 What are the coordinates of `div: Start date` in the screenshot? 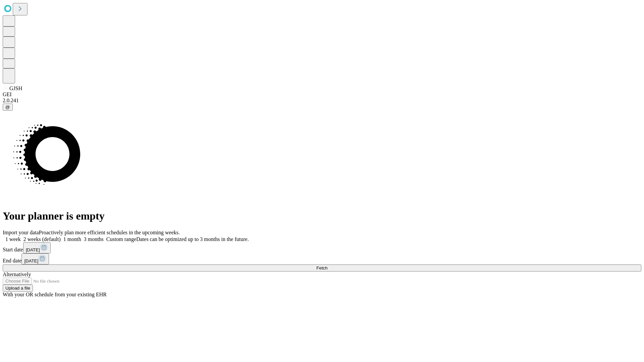 It's located at (322, 248).